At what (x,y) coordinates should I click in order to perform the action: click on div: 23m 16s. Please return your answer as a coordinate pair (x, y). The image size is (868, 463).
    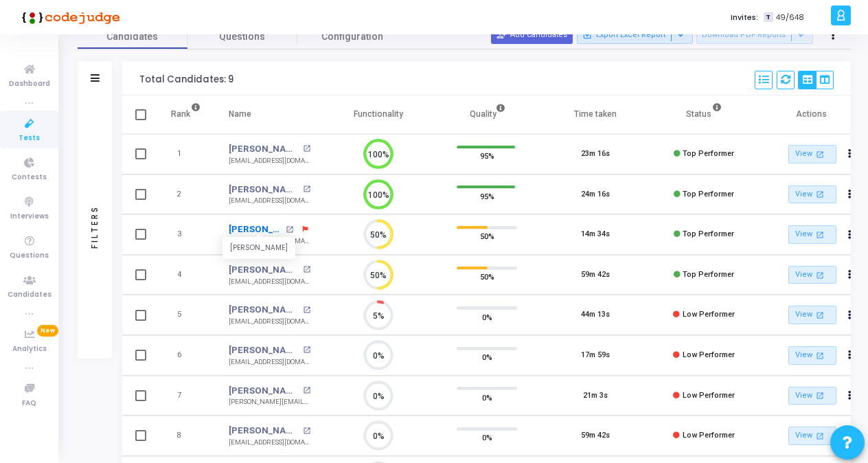
    Looking at the image, I should click on (596, 154).